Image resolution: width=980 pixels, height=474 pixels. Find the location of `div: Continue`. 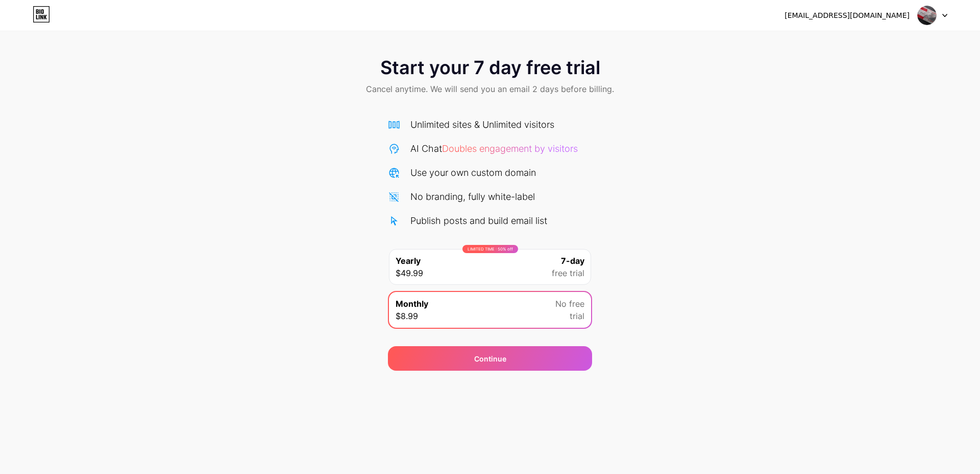

div: Continue is located at coordinates (490, 358).